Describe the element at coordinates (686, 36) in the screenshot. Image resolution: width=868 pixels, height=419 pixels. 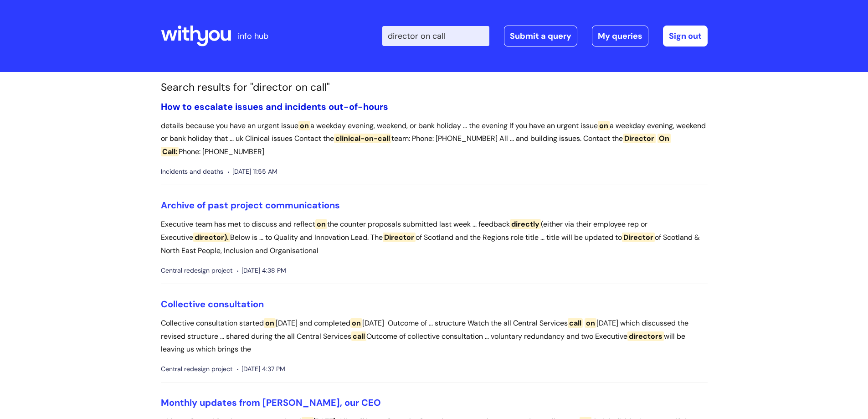
I see `a: Sign out` at that location.